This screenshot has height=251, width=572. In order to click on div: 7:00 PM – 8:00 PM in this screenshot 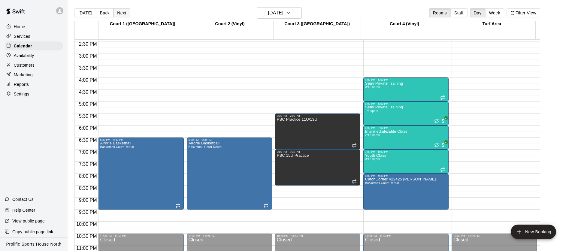, I will do `click(406, 152)`.